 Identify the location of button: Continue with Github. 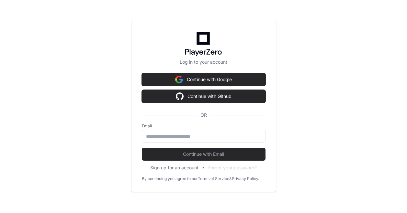
(203, 96).